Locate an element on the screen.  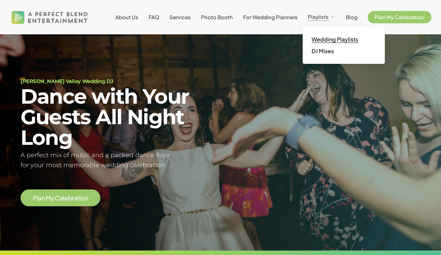
span: i is located at coordinates (80, 198).